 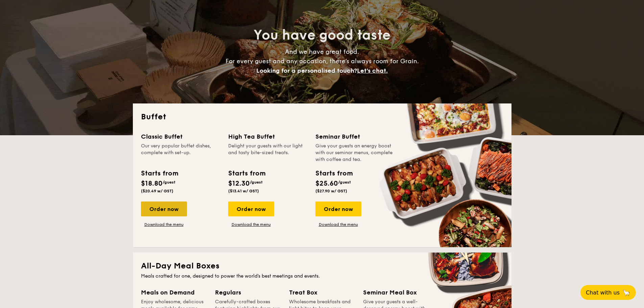 What do you see at coordinates (322, 266) in the screenshot?
I see `h2: All-Day Meal Boxes` at bounding box center [322, 266].